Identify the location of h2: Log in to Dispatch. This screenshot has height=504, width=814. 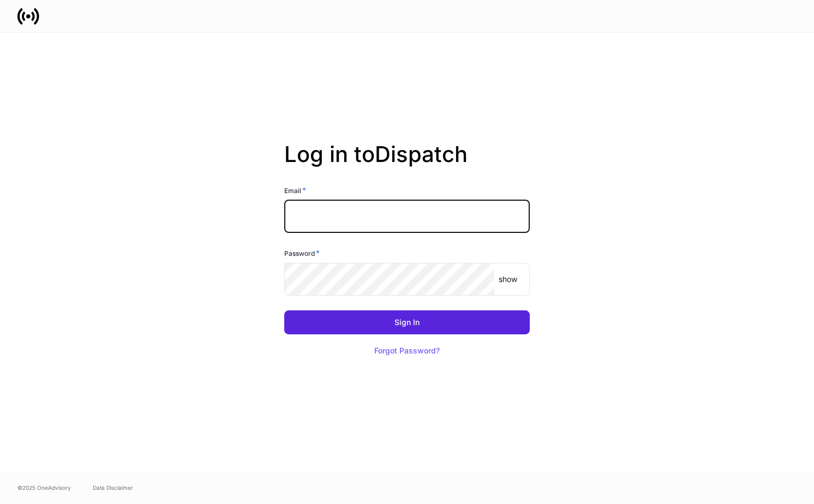
(407, 163).